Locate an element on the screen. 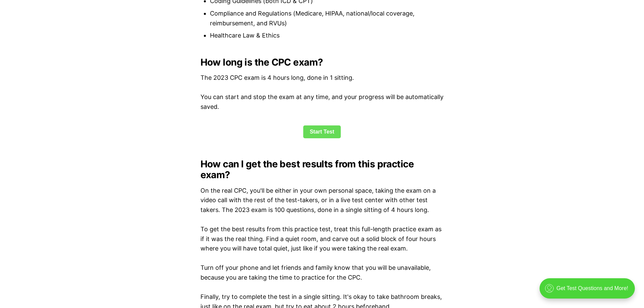 The image size is (644, 308). p: To get the best results from this practice test, treat this full-length practice exam as if it wa... is located at coordinates (322, 239).